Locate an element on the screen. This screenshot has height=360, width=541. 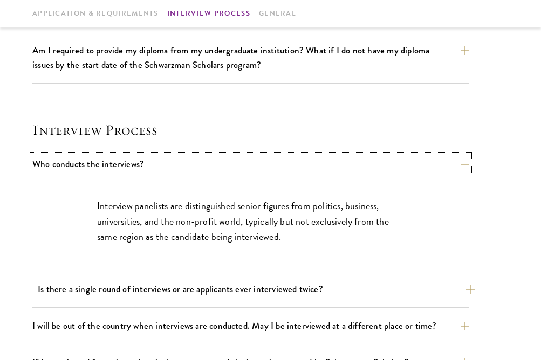
button: Am I required to provide my diploma from my undergraduate institution? What if I do not have my d... is located at coordinates (251, 58).